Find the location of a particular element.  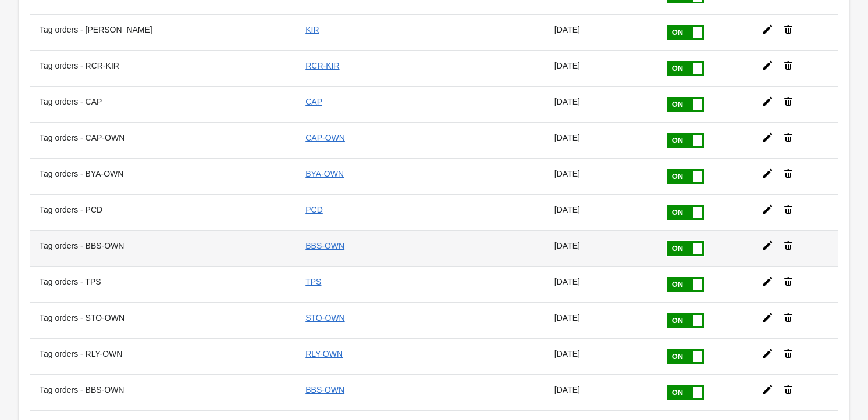

th: Tag orders - RLY-OWN is located at coordinates (163, 356).